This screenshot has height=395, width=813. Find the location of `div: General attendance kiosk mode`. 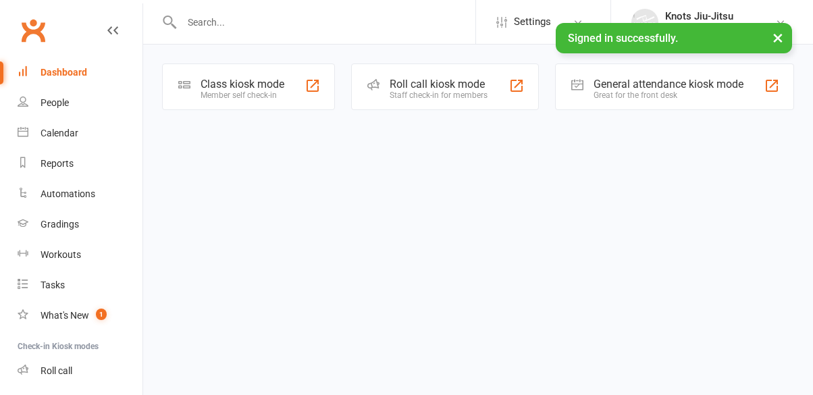

div: General attendance kiosk mode is located at coordinates (668, 84).